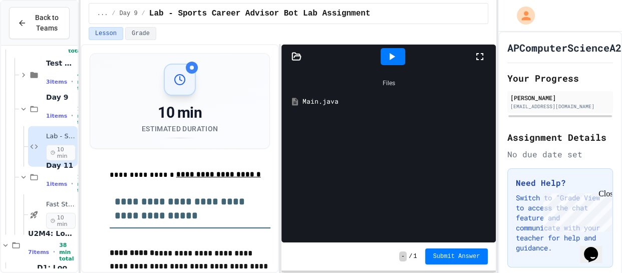 This screenshot has width=622, height=273. I want to click on p: Switch to "Grade View" to access the chat feature and communicate with your teacher for help and ..., so click(560, 223).